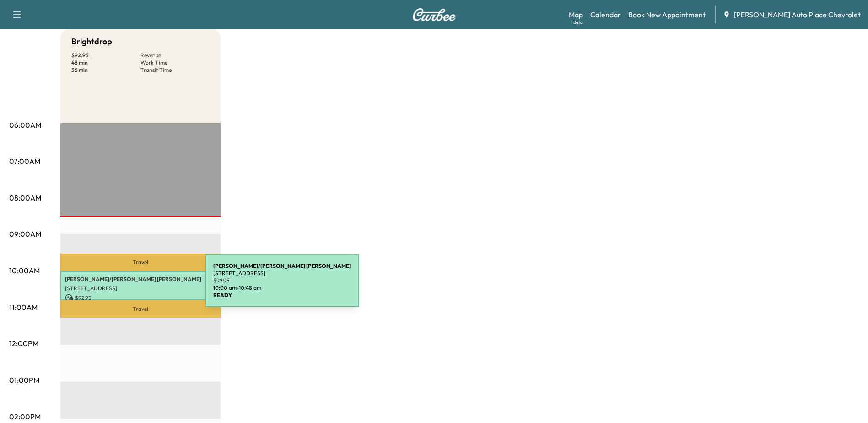  What do you see at coordinates (106, 62) in the screenshot?
I see `p: 48 min` at bounding box center [106, 62].